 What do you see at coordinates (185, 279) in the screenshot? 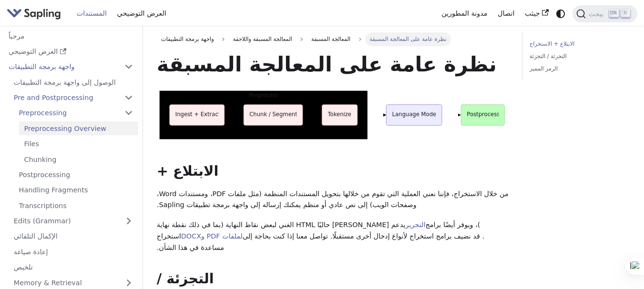
I see `font: التجزئة /` at bounding box center [185, 279].